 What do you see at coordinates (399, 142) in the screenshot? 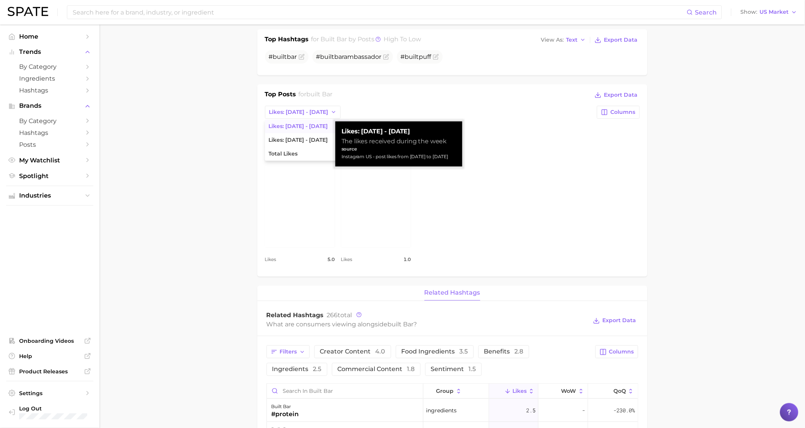
I see `div: The likes received during the week` at bounding box center [399, 142].